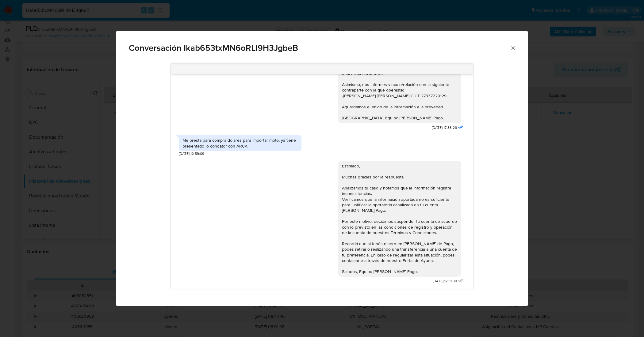 This screenshot has height=337, width=644. Describe the element at coordinates (399, 219) in the screenshot. I see `div: Estimado, Muchas gracias por la respuesta. Analizamos tu caso y notamos que la información regist...` at that location.